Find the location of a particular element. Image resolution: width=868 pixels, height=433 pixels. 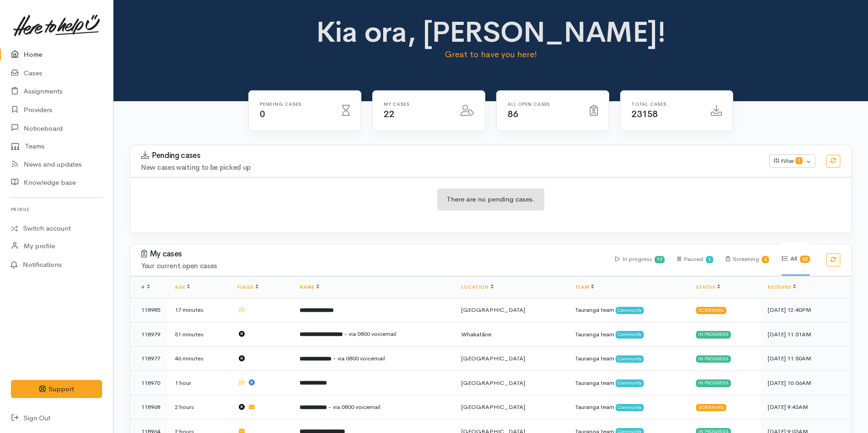

b: 1 is located at coordinates (710, 260).